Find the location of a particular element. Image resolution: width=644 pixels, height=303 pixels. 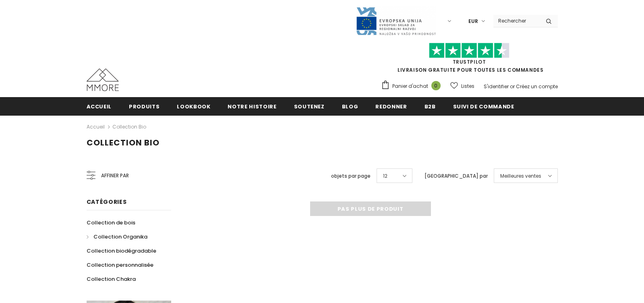

a: Collection Chakra is located at coordinates (111, 278).